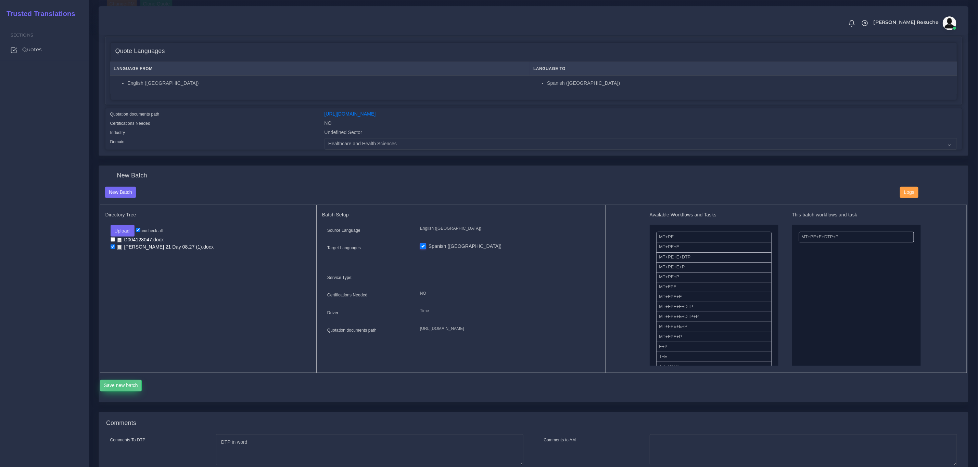 The width and height of the screenshot is (978, 467). I want to click on a: Trusted Translations, so click(38, 14).